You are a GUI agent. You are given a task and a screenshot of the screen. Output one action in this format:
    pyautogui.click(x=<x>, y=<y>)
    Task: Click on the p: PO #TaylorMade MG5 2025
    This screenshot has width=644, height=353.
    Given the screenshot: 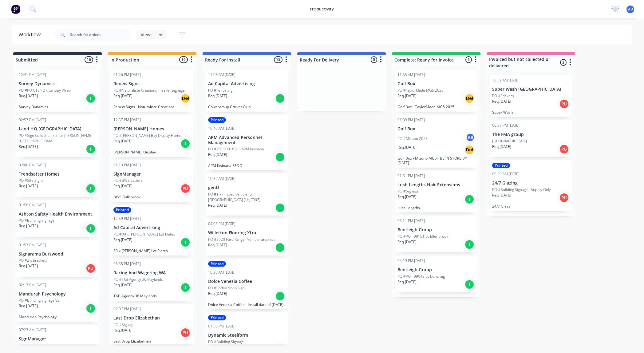 What is the action you would take?
    pyautogui.click(x=421, y=90)
    